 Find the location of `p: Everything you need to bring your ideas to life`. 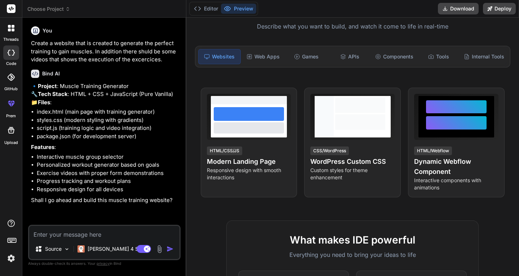

p: Everything you need to bring your ideas to life is located at coordinates (353, 255).